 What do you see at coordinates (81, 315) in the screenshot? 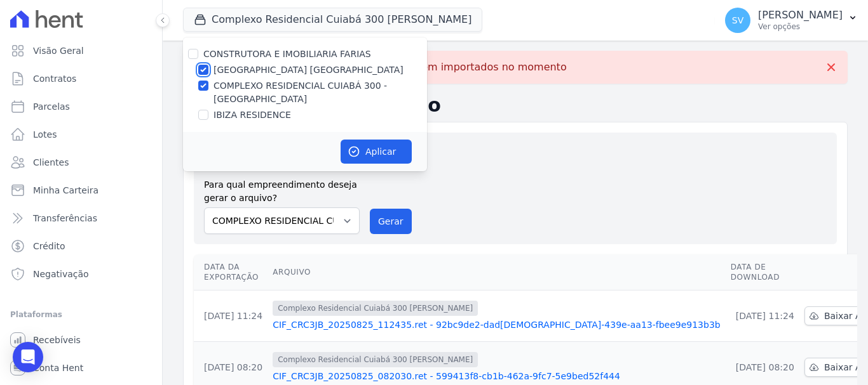
I see `div: Plataformas` at bounding box center [81, 315].